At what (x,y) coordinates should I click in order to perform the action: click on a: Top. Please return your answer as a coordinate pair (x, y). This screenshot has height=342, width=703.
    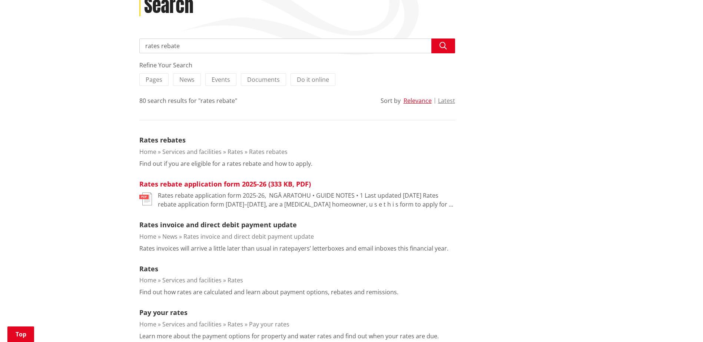
    Looking at the image, I should click on (21, 335).